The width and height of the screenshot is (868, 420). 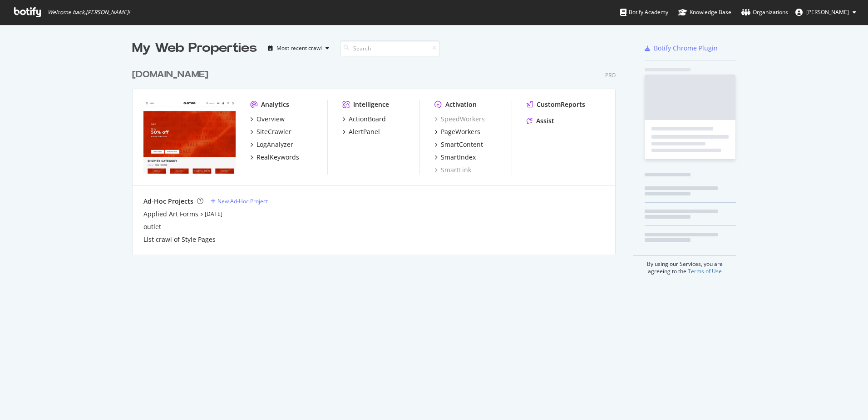 I want to click on div: Applied Art Forms, so click(x=171, y=214).